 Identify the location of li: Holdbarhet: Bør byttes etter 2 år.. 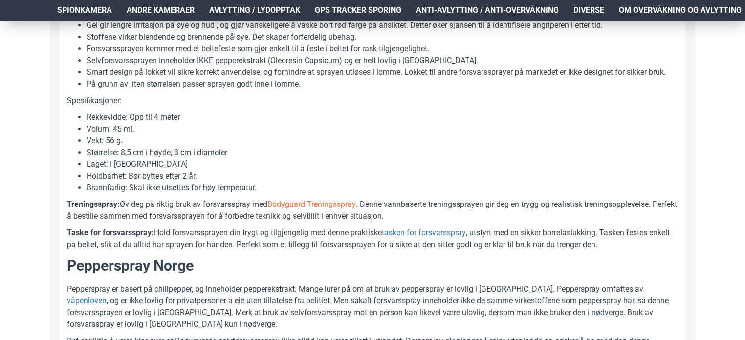
(382, 176).